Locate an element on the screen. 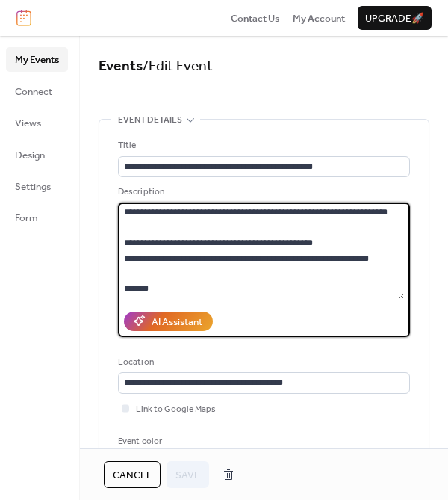  div: Location is located at coordinates (262, 362).